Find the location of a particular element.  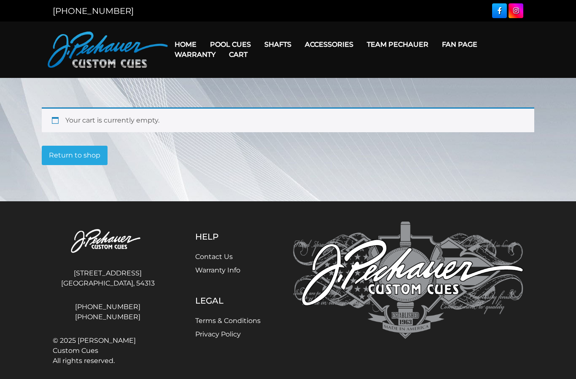

h5: Help is located at coordinates (228, 237).